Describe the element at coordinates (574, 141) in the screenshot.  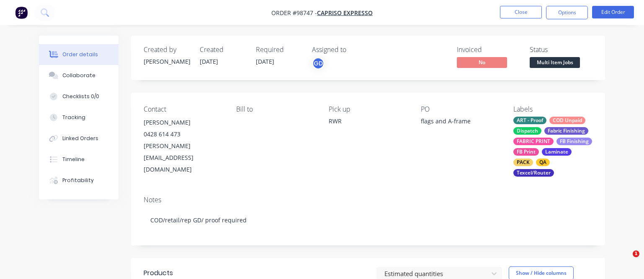
I see `div: FB Finishing` at that location.